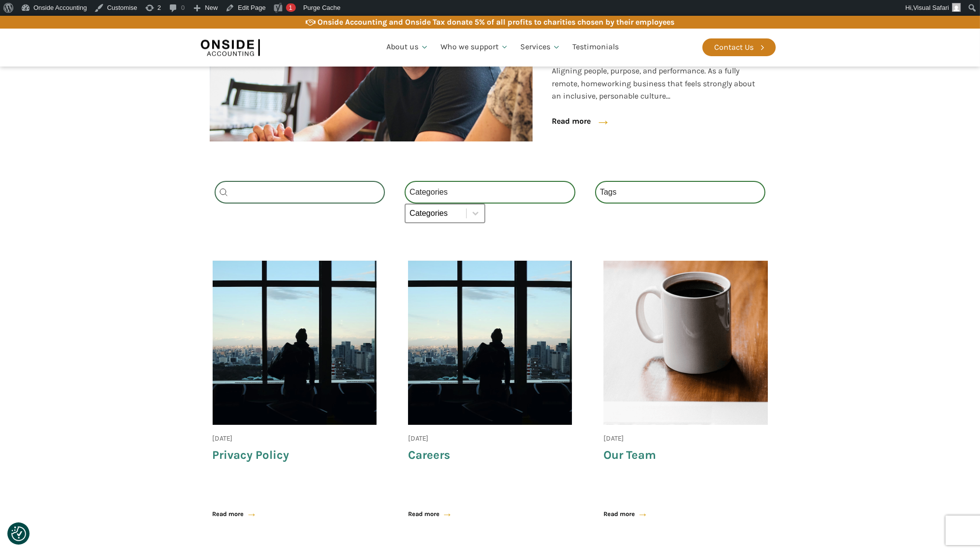 This screenshot has height=552, width=980. I want to click on button: Consent Preferences, so click(19, 533).